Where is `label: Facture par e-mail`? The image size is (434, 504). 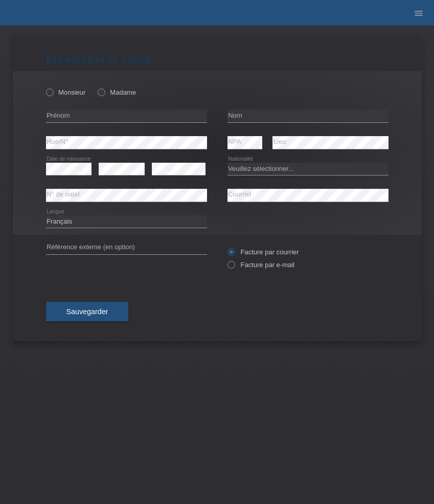 label: Facture par e-mail is located at coordinates (261, 265).